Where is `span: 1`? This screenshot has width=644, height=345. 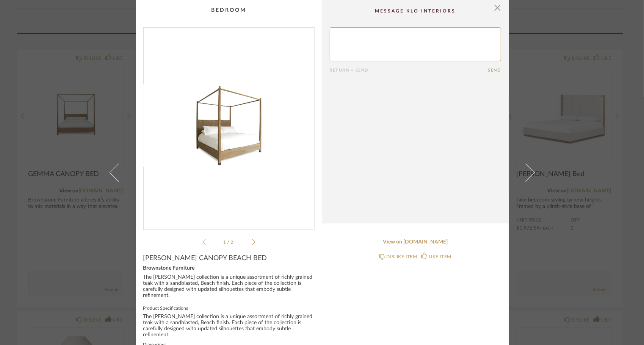
span: 1 is located at coordinates (225, 243).